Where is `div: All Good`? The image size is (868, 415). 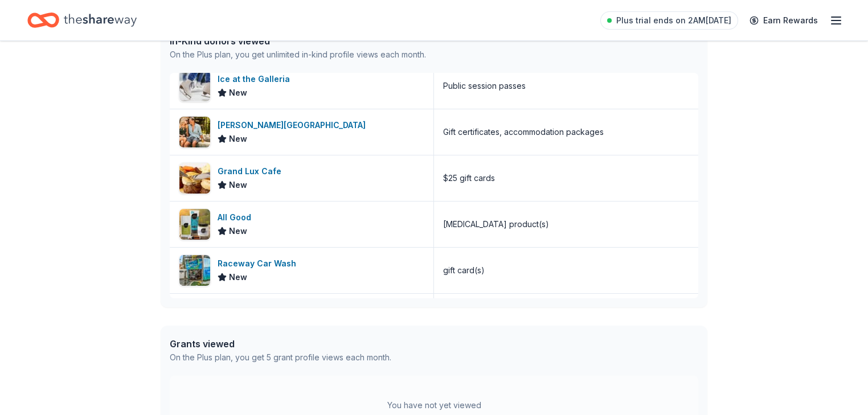 div: All Good is located at coordinates (236, 218).